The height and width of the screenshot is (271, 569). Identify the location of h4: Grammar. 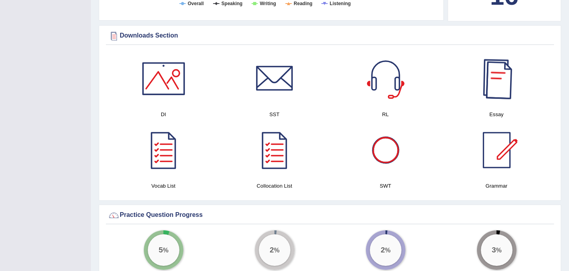
(496, 186).